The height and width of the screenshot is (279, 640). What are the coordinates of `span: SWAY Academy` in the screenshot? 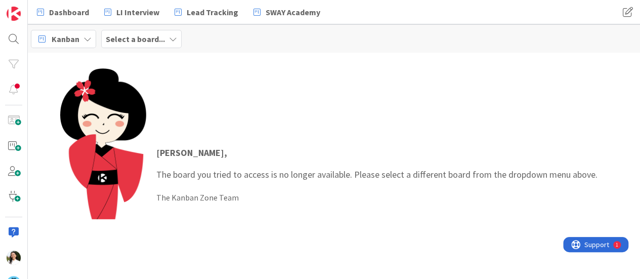 It's located at (293, 12).